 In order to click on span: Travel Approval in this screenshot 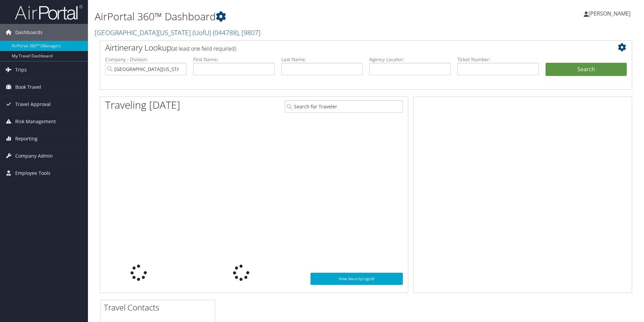, I will do `click(33, 105)`.